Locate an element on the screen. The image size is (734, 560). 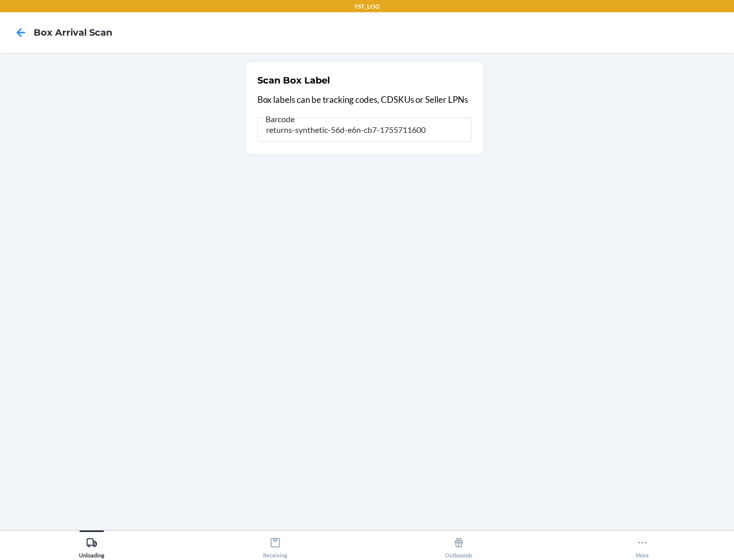
input: Barcode is located at coordinates (364, 130).